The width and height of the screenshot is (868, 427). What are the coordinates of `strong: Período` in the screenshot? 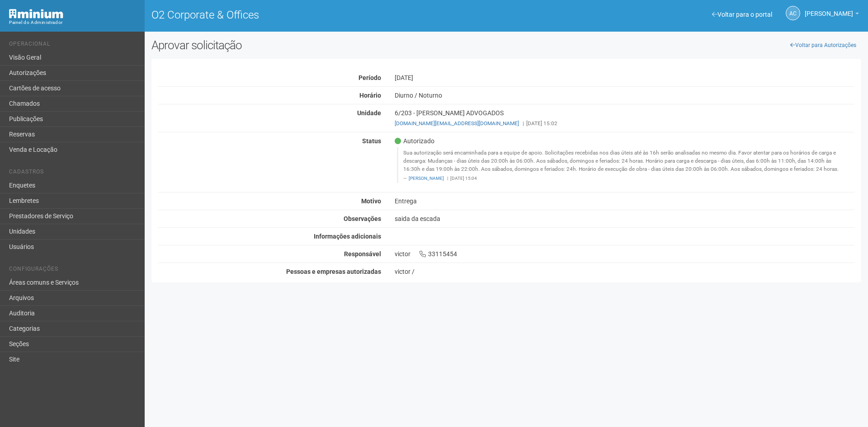 It's located at (370, 78).